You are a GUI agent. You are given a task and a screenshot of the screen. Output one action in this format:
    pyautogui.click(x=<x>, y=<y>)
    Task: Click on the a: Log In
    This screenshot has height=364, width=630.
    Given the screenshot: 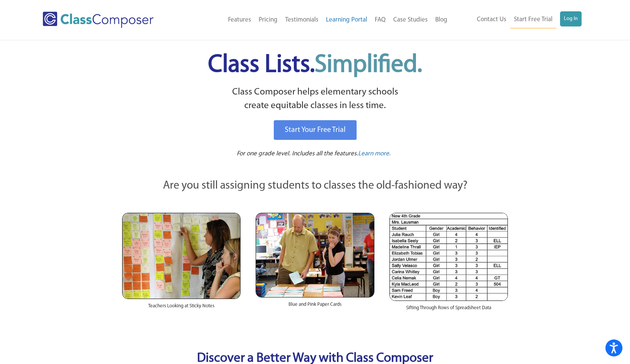 What is the action you would take?
    pyautogui.click(x=571, y=19)
    